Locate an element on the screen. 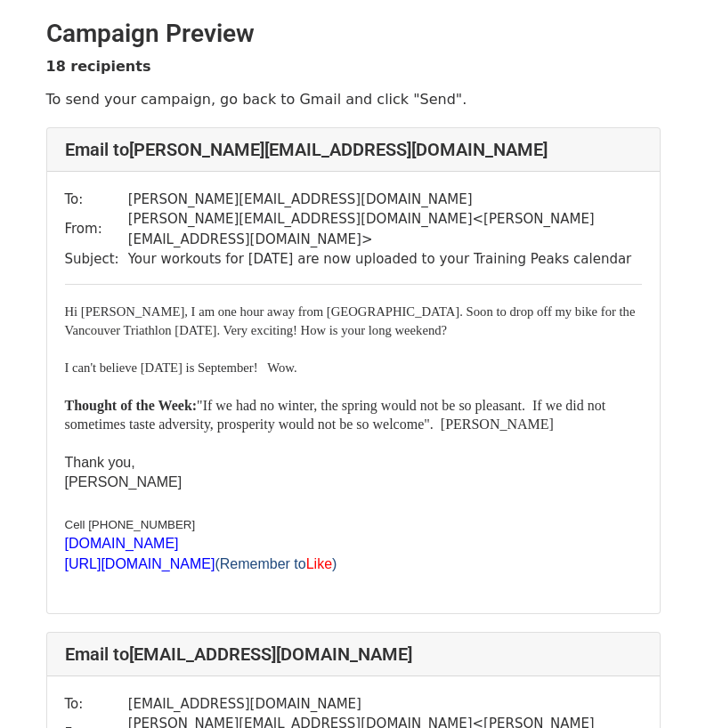  p: To send your campaign, go back to Gmail and click "Send". is located at coordinates (353, 99).